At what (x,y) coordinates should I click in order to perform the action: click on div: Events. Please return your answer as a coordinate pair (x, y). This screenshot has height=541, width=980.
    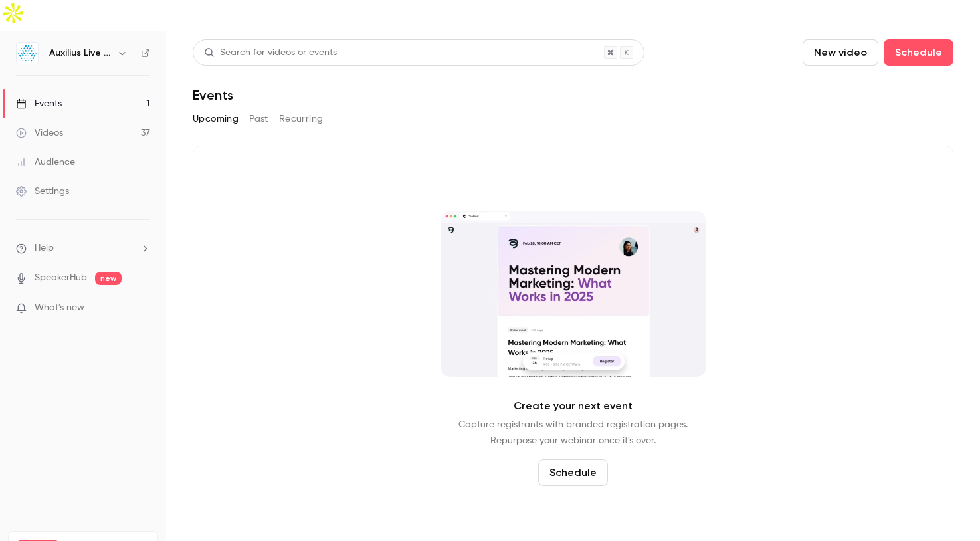
    Looking at the image, I should click on (39, 104).